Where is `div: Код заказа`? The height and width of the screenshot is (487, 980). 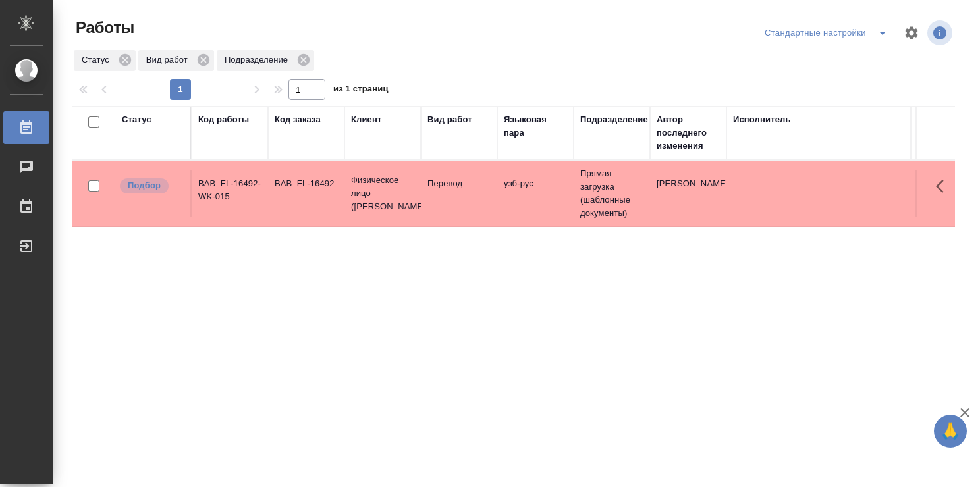 div: Код заказа is located at coordinates (298, 119).